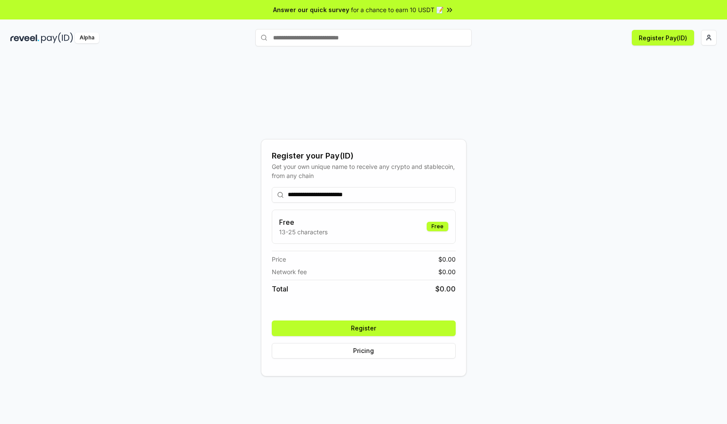  Describe the element at coordinates (438, 226) in the screenshot. I see `div: Free` at that location.